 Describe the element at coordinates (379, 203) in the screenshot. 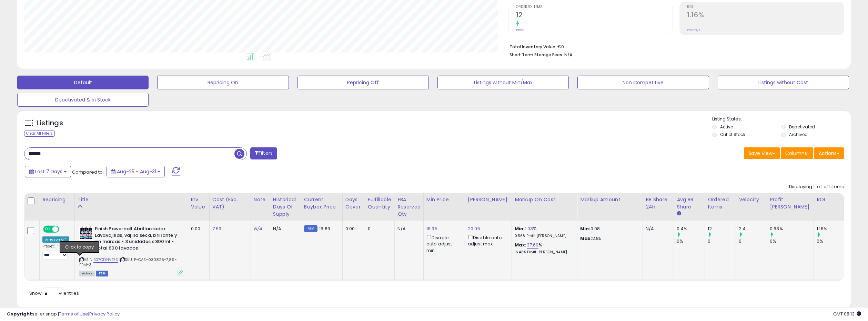

I see `div: Fulfillable Quantity` at that location.